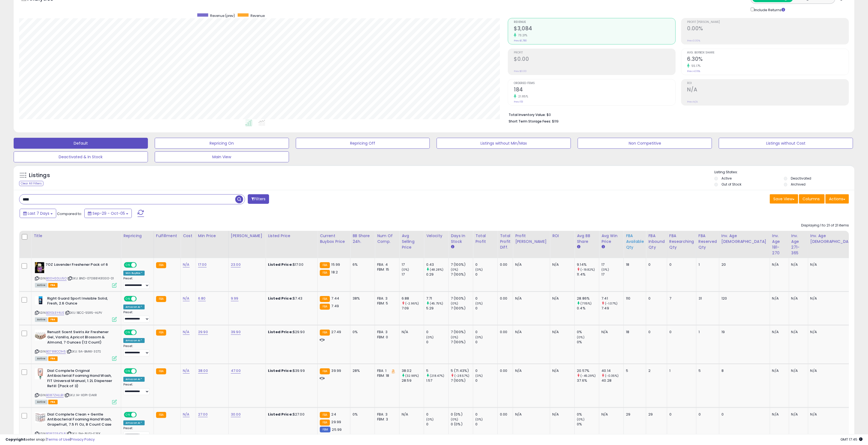  What do you see at coordinates (236, 415) in the screenshot?
I see `a: 30.00` at bounding box center [236, 415].